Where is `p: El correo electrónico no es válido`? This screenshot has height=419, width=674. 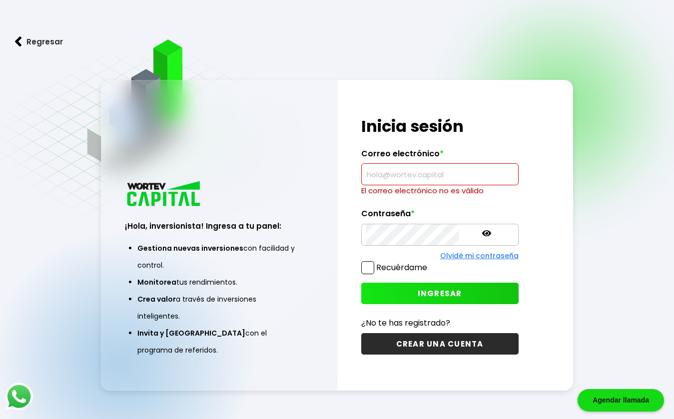 p: El correo electrónico no es válido is located at coordinates (440, 191).